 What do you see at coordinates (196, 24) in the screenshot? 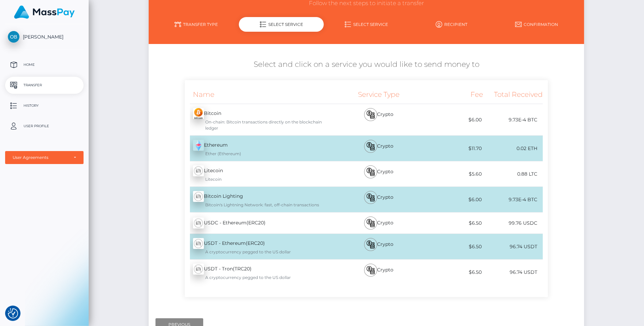
I see `a: Transfer Type` at bounding box center [196, 24].